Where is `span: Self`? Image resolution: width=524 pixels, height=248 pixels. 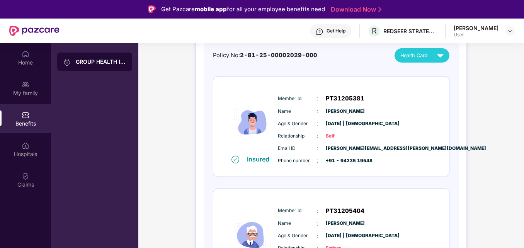
span: Self is located at coordinates (345, 136).